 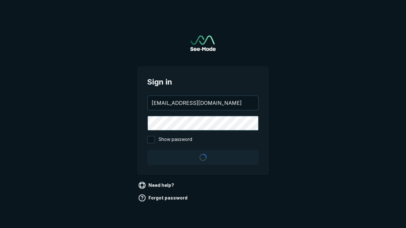 I want to click on span: Show password, so click(x=175, y=140).